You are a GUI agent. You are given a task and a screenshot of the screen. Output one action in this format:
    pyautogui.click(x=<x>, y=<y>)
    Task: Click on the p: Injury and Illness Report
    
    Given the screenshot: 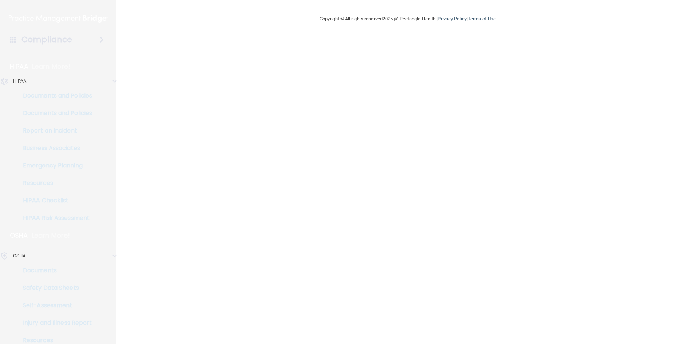 What is the action you would take?
    pyautogui.click(x=54, y=323)
    